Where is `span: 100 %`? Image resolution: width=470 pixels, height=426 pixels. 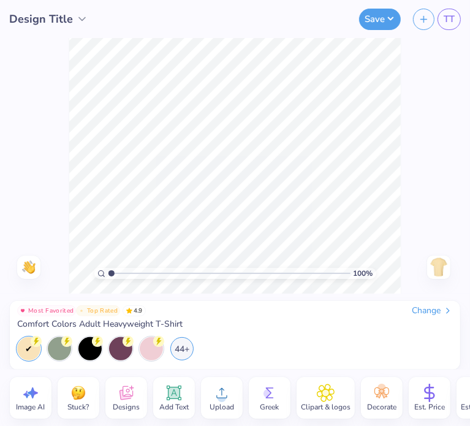 span: 100 % is located at coordinates (363, 273).